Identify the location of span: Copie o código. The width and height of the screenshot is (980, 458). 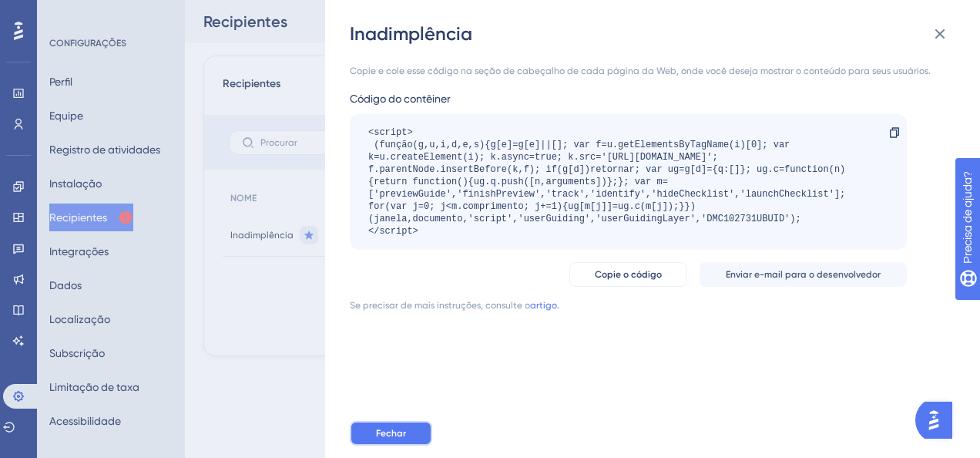
(628, 275).